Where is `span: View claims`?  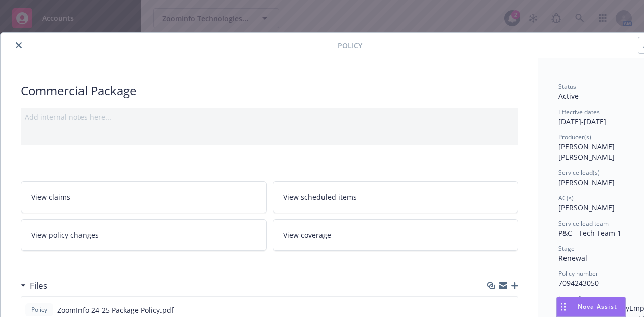
span: View claims is located at coordinates (51, 197).